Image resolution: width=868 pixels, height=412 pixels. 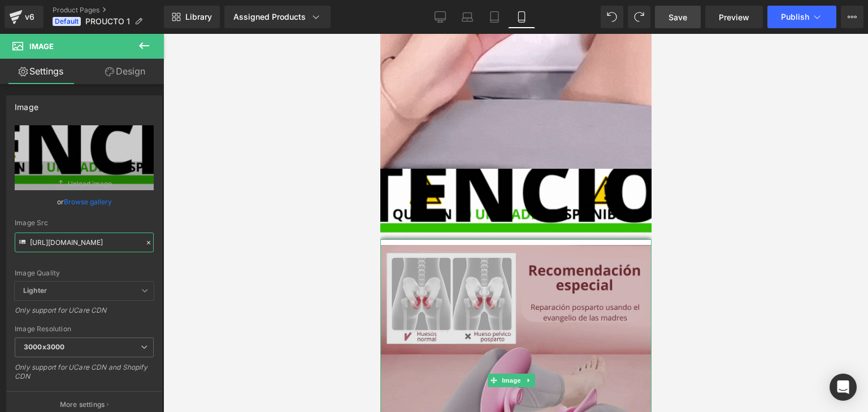 I want to click on a: Desktop, so click(x=440, y=17).